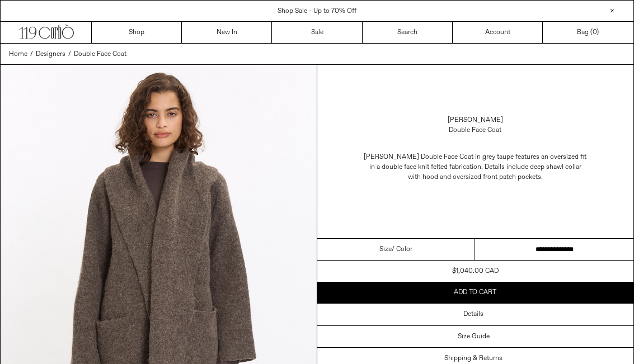 The image size is (634, 364). What do you see at coordinates (475, 293) in the screenshot?
I see `span: Add to cart` at bounding box center [475, 293].